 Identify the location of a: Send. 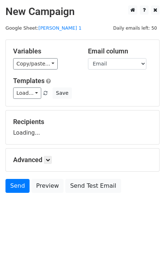
(18, 186).